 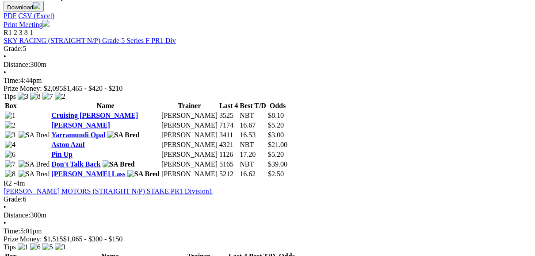 What do you see at coordinates (23, 6) in the screenshot?
I see `button: Download` at bounding box center [23, 6].